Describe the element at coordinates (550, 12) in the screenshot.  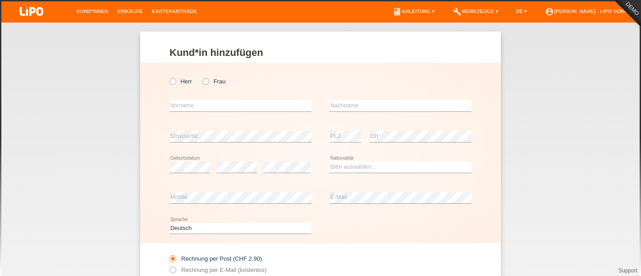
I see `i: account_circle` at that location.